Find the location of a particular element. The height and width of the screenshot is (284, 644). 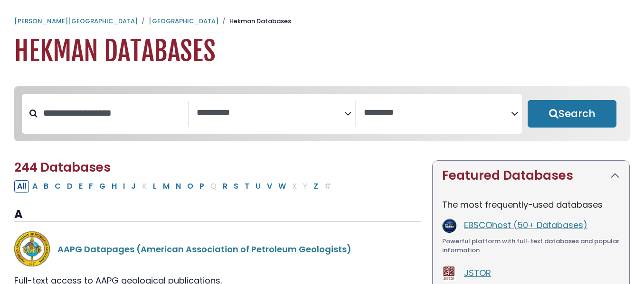

button: Submit for Search Results is located at coordinates (572, 114).